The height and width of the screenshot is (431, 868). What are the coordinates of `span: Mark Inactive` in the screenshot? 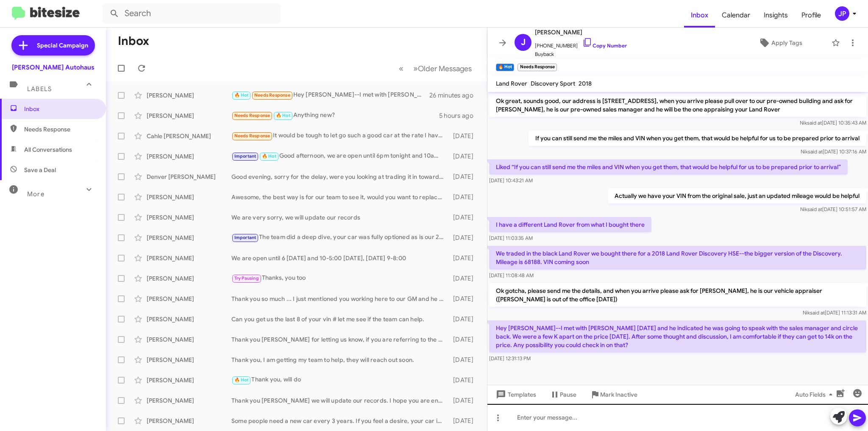 It's located at (619, 394).